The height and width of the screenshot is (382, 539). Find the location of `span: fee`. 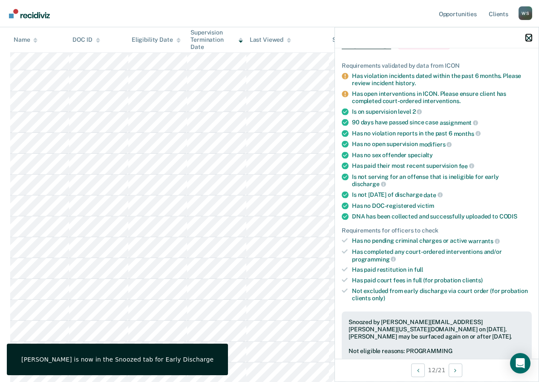

span: fee is located at coordinates (467, 166).